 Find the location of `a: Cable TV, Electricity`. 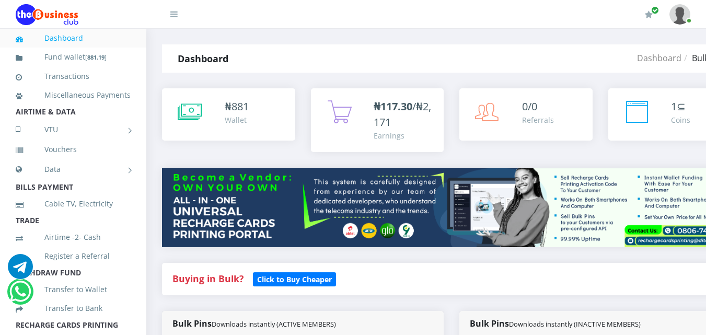

a: Cable TV, Electricity is located at coordinates (73, 204).